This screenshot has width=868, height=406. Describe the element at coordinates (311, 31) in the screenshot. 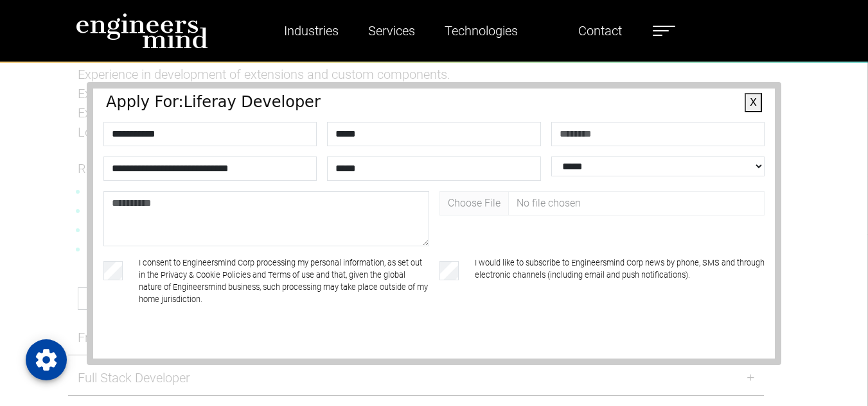

I see `a: Industries` at that location.